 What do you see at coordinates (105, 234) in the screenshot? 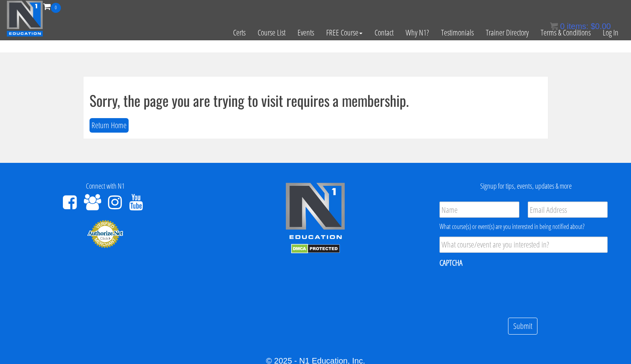
I see `img: Authorize.Net Merchant - Click to Verify` at bounding box center [105, 234].